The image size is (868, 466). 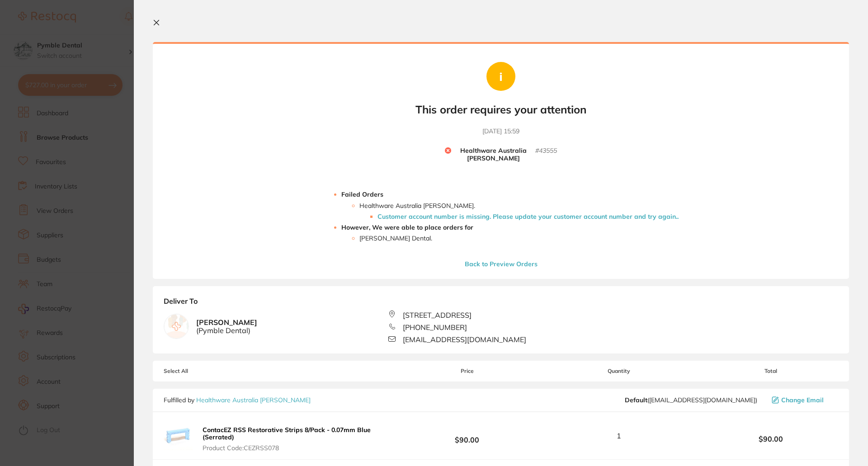 I want to click on img: bTQ3a3NjYg, so click(x=178, y=436).